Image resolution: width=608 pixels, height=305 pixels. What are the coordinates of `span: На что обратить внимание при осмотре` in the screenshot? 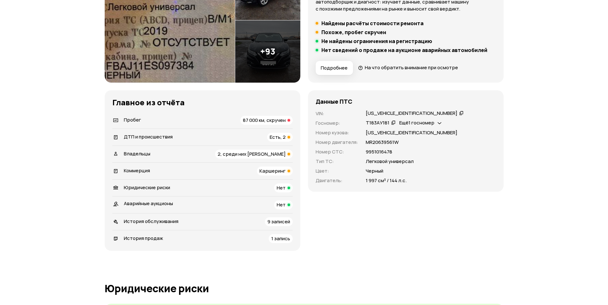 It's located at (411, 67).